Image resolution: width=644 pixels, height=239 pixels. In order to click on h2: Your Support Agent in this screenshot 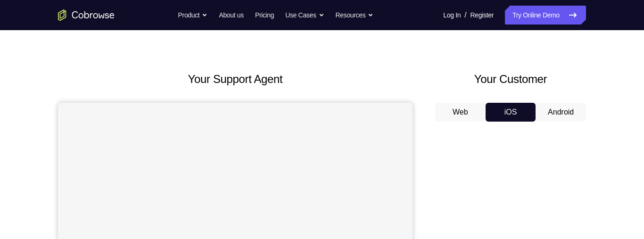, I will do `click(235, 79)`.